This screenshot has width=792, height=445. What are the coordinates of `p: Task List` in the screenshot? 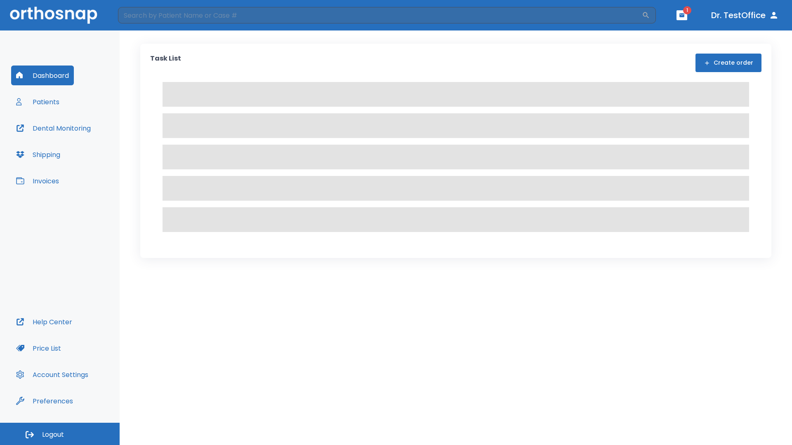 It's located at (165, 63).